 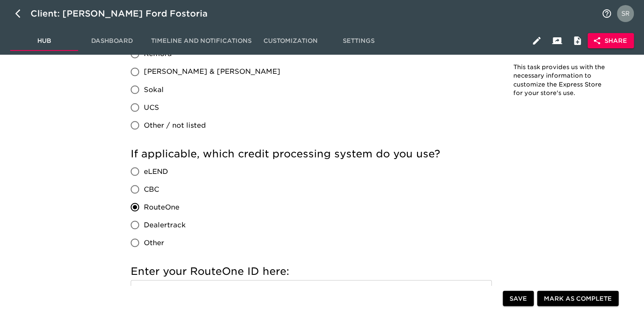 I want to click on h5: If applicable, which credit processing system do you use?, so click(x=311, y=153).